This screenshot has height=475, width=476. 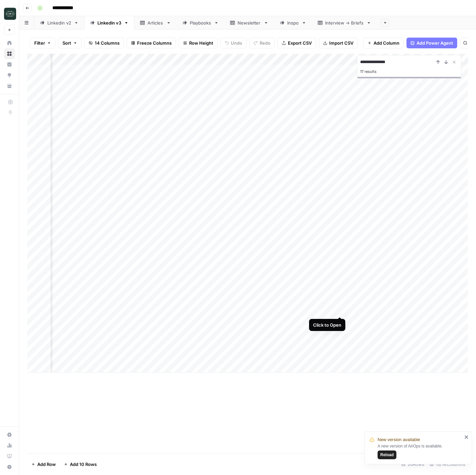 What do you see at coordinates (233, 43) in the screenshot?
I see `button: Undo` at bounding box center [233, 43].